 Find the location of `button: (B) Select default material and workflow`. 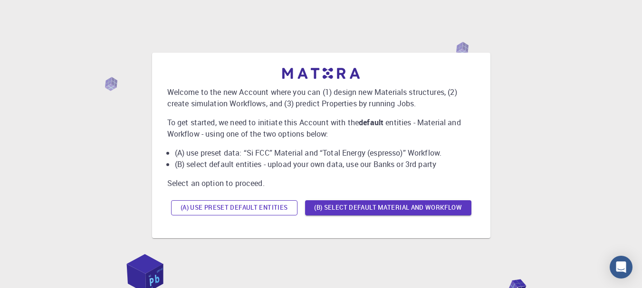

button: (B) Select default material and workflow is located at coordinates (388, 208).